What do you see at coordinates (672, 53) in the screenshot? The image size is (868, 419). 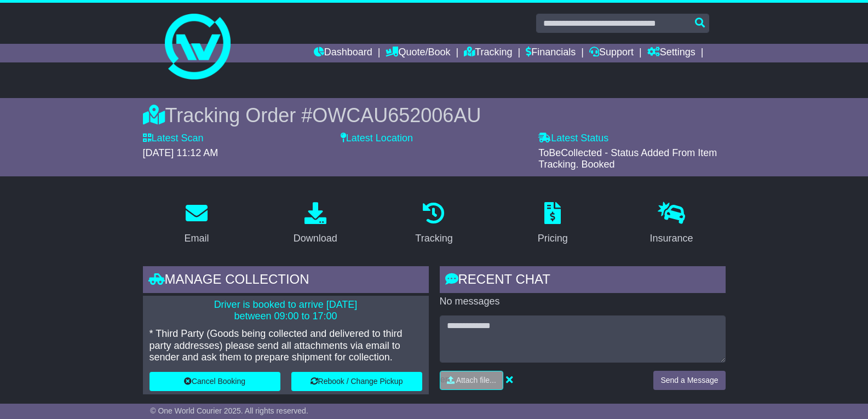 I see `a: Settings` at bounding box center [672, 53].